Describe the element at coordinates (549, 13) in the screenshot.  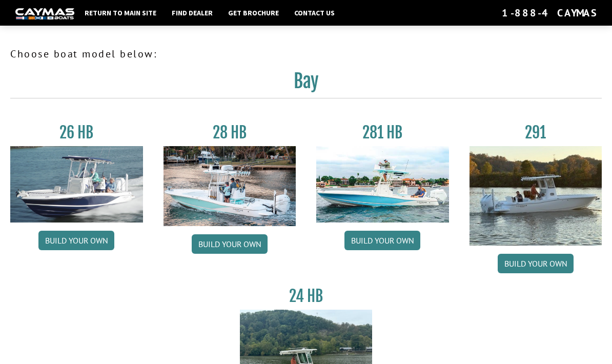
I see `div: 1-888-4CAYMAS` at that location.